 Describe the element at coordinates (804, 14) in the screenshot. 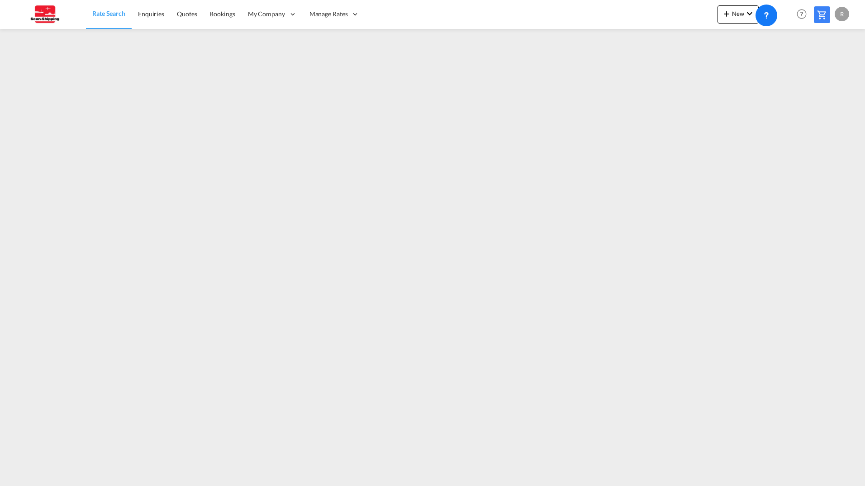

I see `div: Help` at that location.